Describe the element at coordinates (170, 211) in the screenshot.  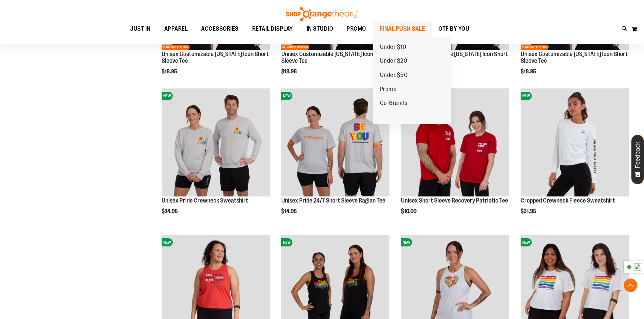
I see `span: $24.95` at that location.